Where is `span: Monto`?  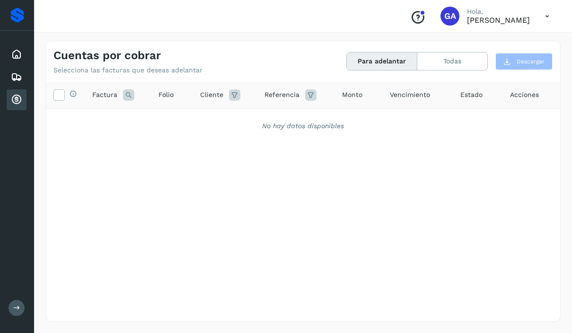 span: Monto is located at coordinates (352, 95).